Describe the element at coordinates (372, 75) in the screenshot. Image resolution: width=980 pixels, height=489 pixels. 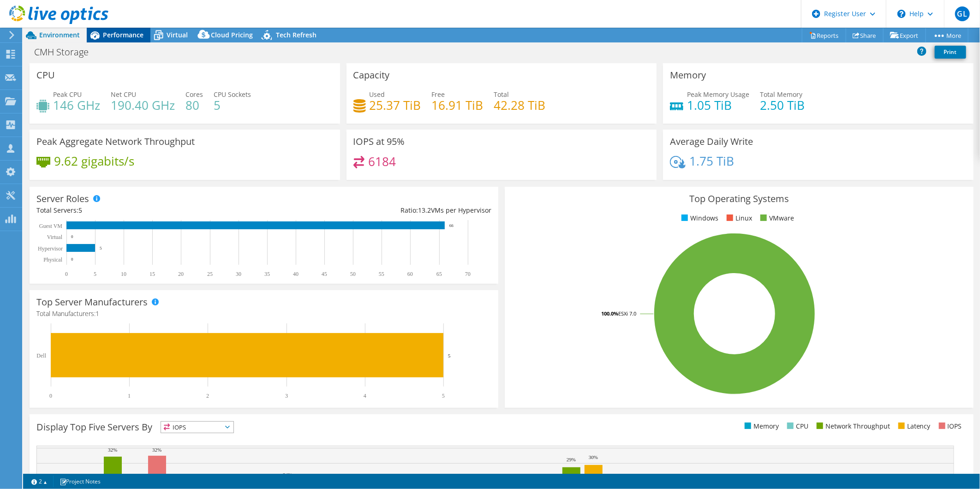
I see `h3: Capacity` at that location.